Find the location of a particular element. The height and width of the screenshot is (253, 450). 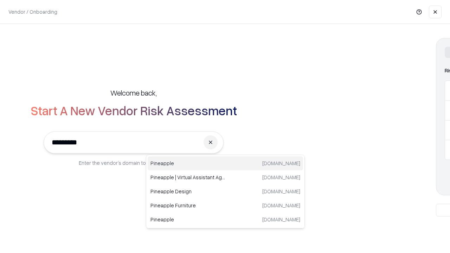

p: Vendor / Onboarding is located at coordinates (33, 12).